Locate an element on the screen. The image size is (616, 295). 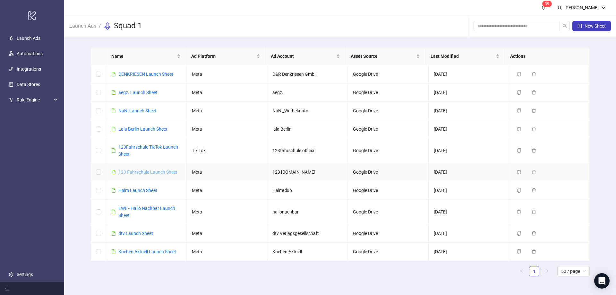
th: Ad Account is located at coordinates (305, 56).